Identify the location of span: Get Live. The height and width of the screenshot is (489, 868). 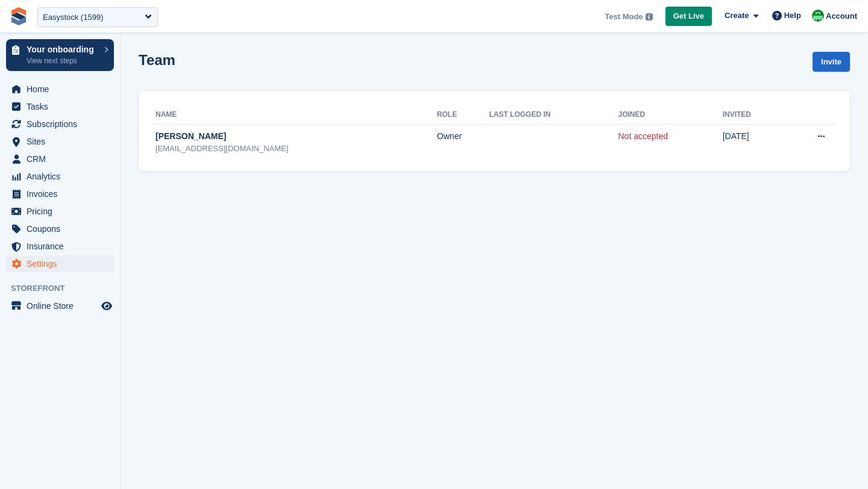
(689, 16).